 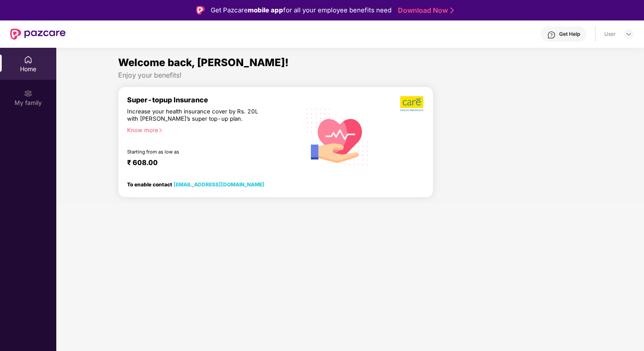 What do you see at coordinates (196, 152) in the screenshot?
I see `div: Starting from as low as` at bounding box center [196, 152].